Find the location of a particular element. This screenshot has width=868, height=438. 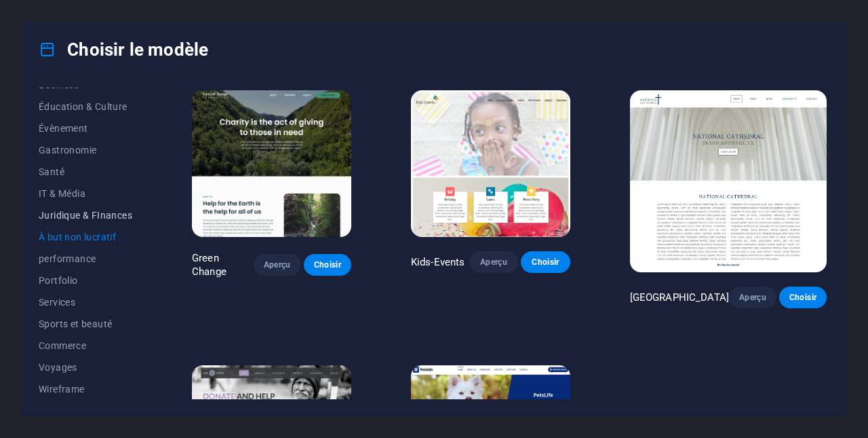

span: Évènement is located at coordinates (85, 128).